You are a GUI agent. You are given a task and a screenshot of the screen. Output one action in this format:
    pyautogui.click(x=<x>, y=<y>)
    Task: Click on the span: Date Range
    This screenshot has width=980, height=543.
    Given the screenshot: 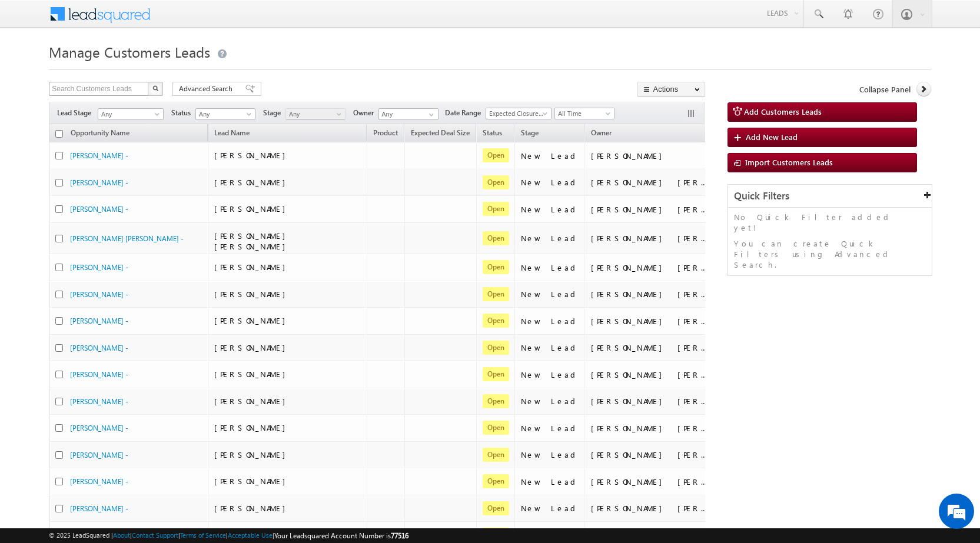 What is the action you would take?
    pyautogui.click(x=465, y=113)
    